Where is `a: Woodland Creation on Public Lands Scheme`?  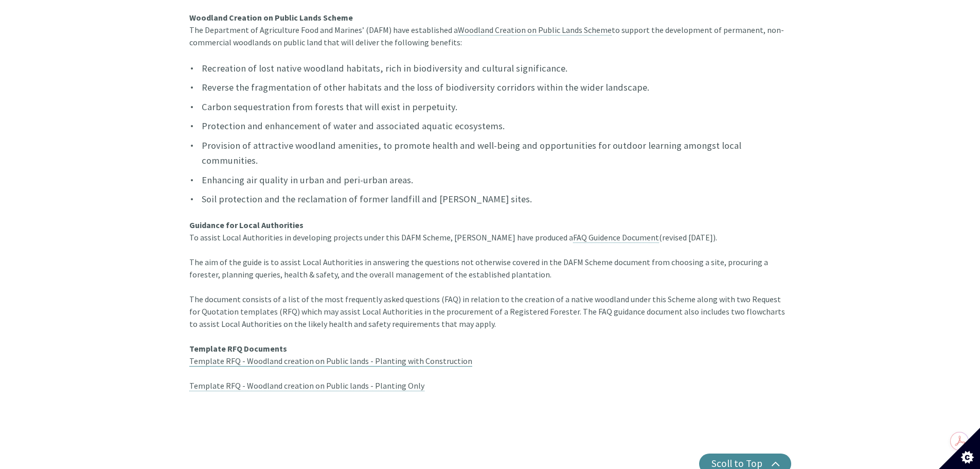 a: Woodland Creation on Public Lands Scheme is located at coordinates (534, 30).